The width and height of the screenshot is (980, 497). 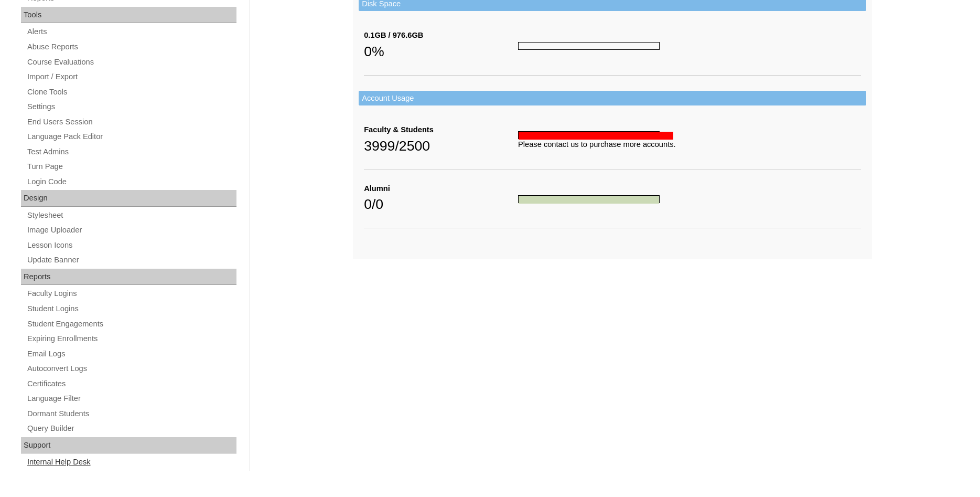 I want to click on a: Login Code, so click(x=131, y=182).